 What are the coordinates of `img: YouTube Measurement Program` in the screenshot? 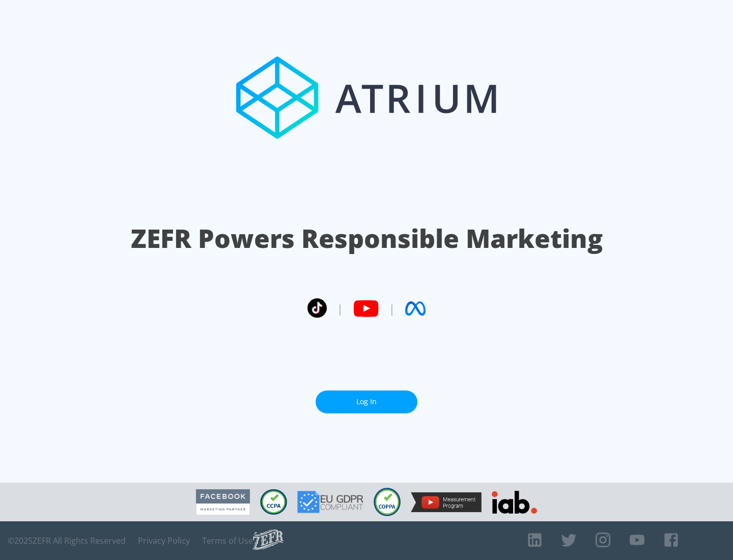 It's located at (446, 502).